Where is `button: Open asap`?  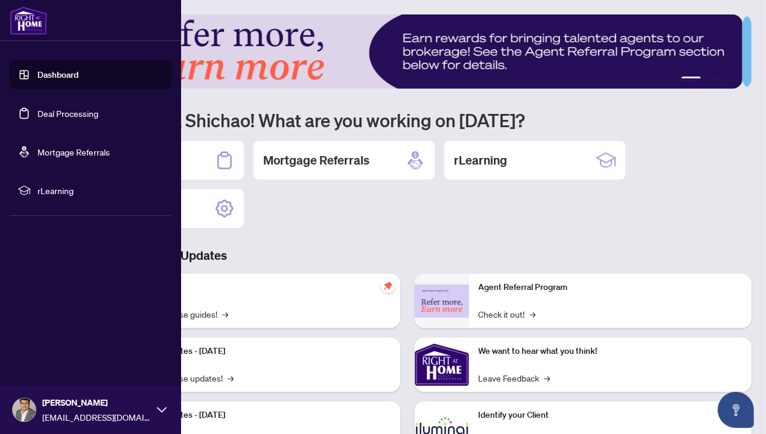
button: Open asap is located at coordinates (736, 410).